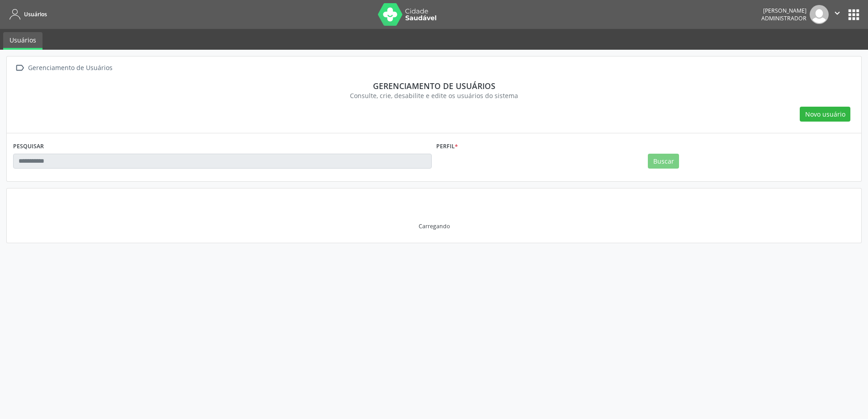 Image resolution: width=868 pixels, height=419 pixels. Describe the element at coordinates (819, 14) in the screenshot. I see `img: img` at that location.